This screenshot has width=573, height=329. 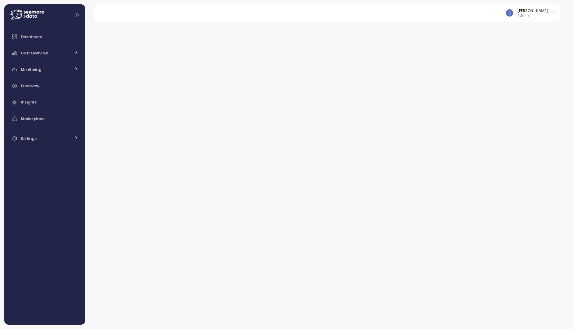 What do you see at coordinates (45, 86) in the screenshot?
I see `a: Discovery` at bounding box center [45, 86].